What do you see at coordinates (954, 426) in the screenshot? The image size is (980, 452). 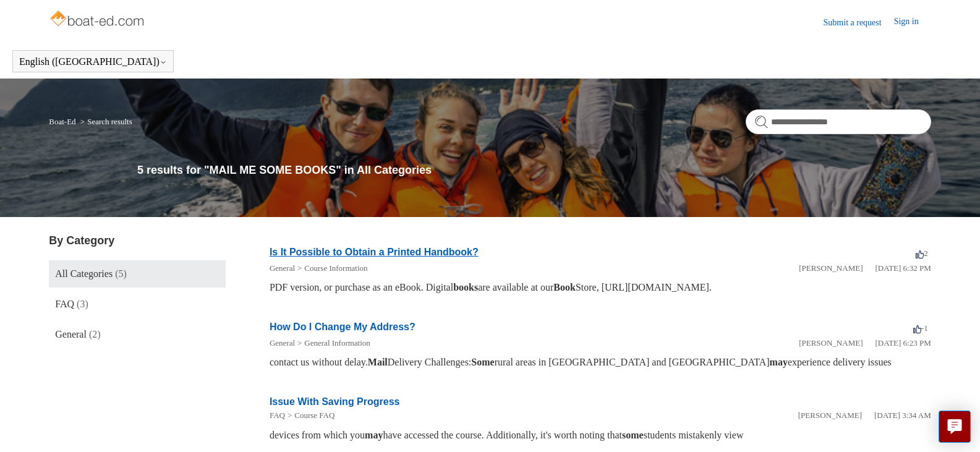 I see `div: Live chat` at bounding box center [954, 426].